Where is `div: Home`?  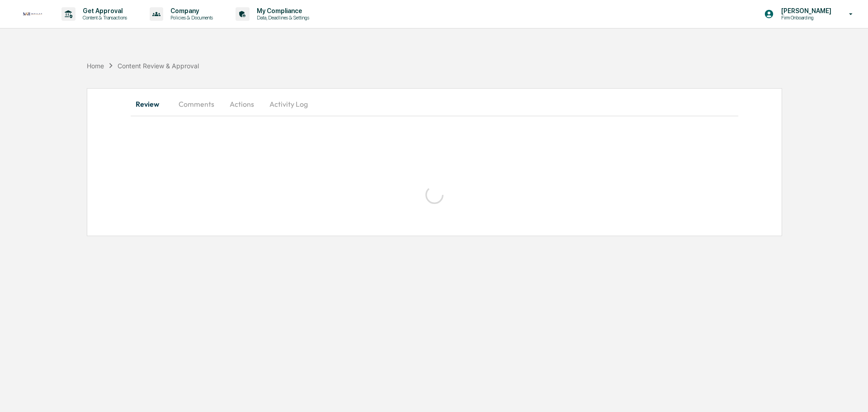 div: Home is located at coordinates (96, 65).